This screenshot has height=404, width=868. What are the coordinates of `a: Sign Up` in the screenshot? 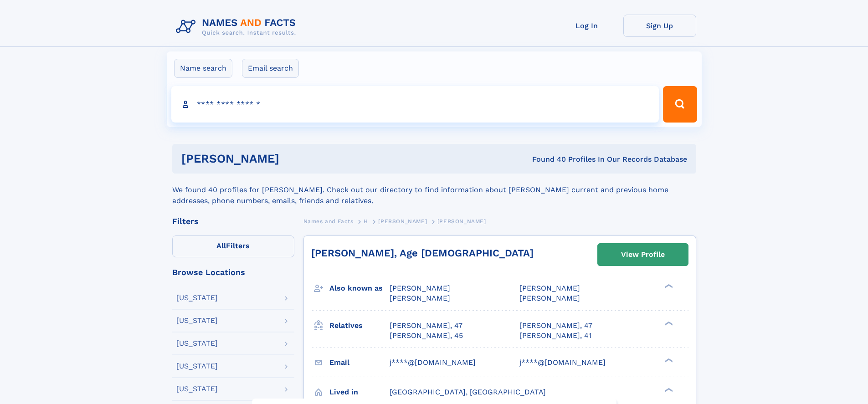 It's located at (660, 25).